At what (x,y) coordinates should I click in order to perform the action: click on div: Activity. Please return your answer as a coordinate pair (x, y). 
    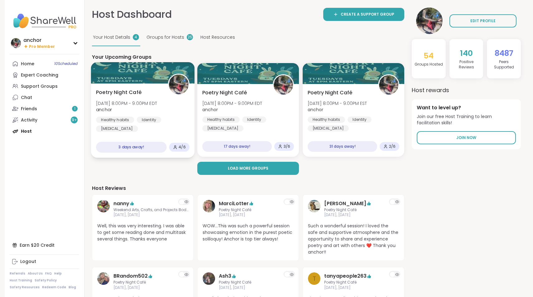
    Looking at the image, I should click on (29, 120).